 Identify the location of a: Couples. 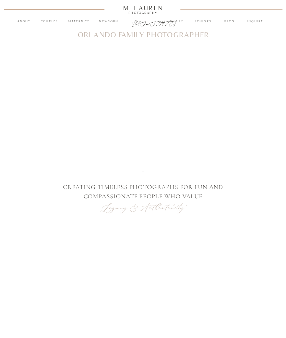
(49, 22).